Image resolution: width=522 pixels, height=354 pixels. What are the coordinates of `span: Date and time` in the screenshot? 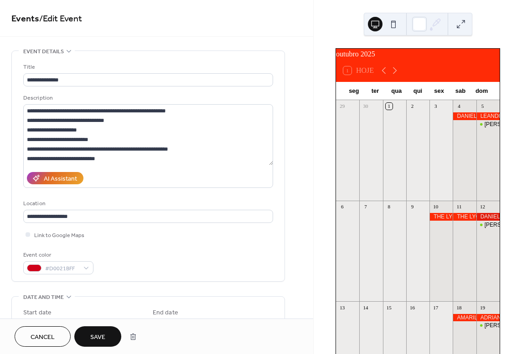 It's located at (43, 297).